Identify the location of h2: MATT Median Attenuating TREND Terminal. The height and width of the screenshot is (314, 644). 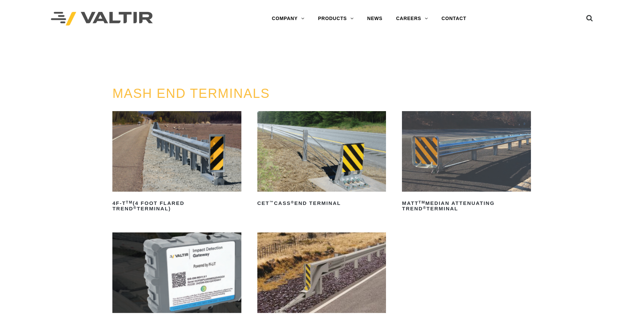
(466, 206).